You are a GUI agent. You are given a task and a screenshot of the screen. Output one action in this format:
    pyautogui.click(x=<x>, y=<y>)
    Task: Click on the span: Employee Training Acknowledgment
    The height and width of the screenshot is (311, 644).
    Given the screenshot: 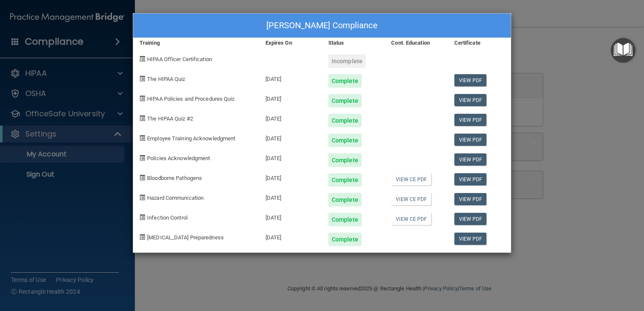 What is the action you would take?
    pyautogui.click(x=191, y=138)
    